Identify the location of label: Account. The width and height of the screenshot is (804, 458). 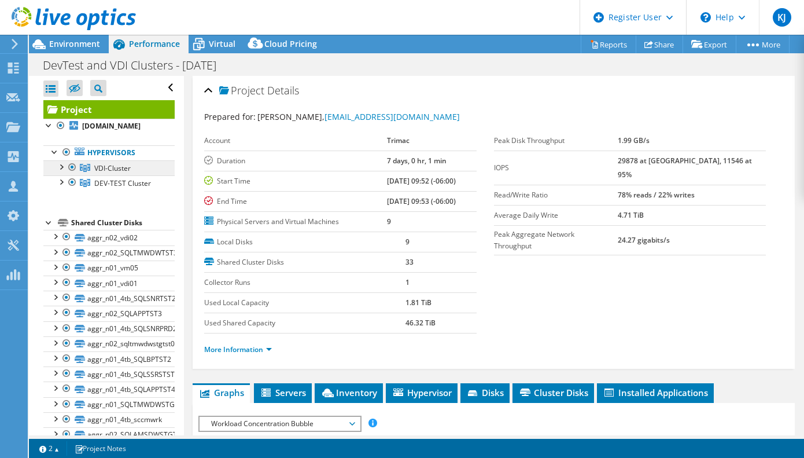
(296, 141).